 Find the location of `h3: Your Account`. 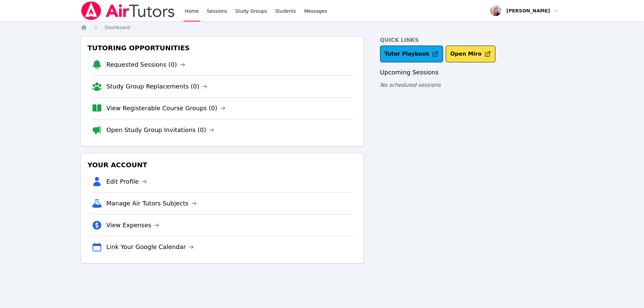

h3: Your Account is located at coordinates (222, 165).